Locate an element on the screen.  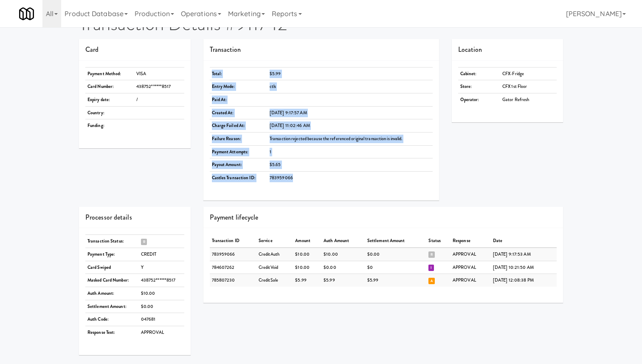
strong: Failure Reason: is located at coordinates (227, 138).